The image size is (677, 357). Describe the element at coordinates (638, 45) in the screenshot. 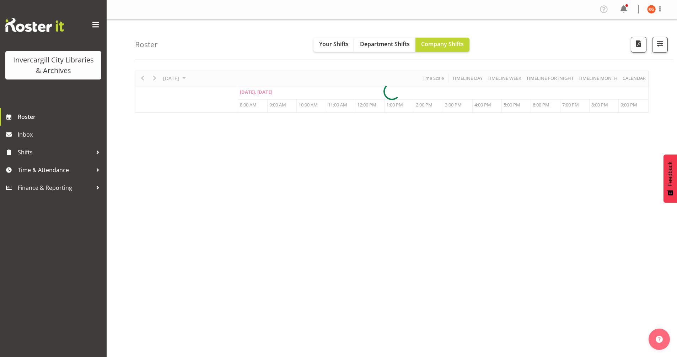

I see `button: Download a PDF of the roster for the current day` at that location.